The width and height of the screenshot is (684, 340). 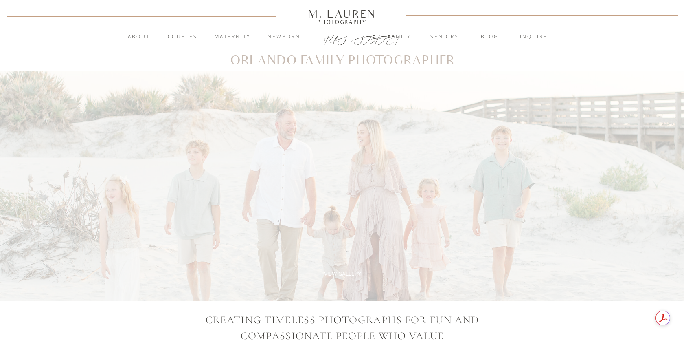 I want to click on div: Photography, so click(x=342, y=22).